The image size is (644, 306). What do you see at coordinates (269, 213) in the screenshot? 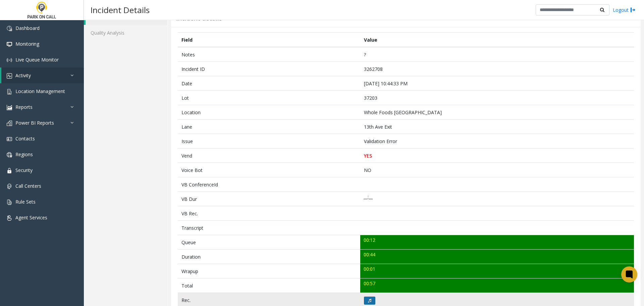
I see `td: VB Rec.` at bounding box center [269, 213].